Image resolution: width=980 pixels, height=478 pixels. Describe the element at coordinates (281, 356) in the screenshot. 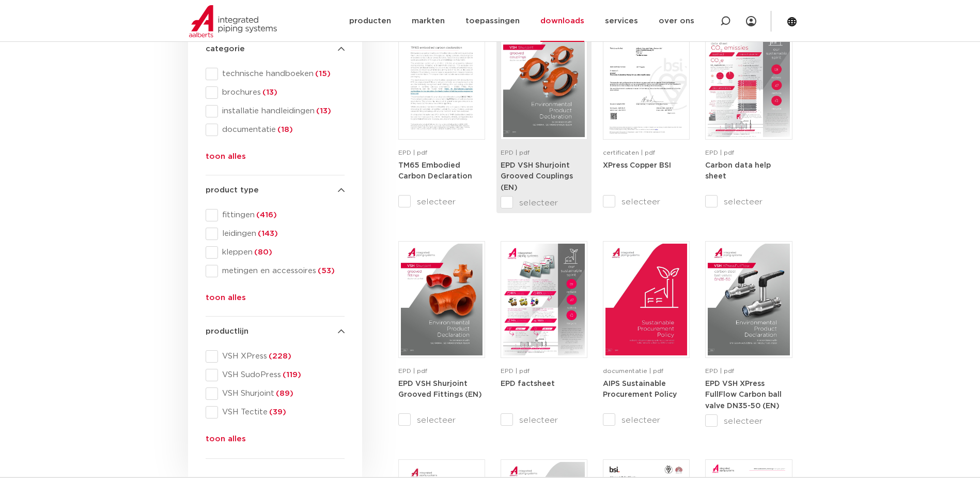

I see `span: VSH XPress` at that location.